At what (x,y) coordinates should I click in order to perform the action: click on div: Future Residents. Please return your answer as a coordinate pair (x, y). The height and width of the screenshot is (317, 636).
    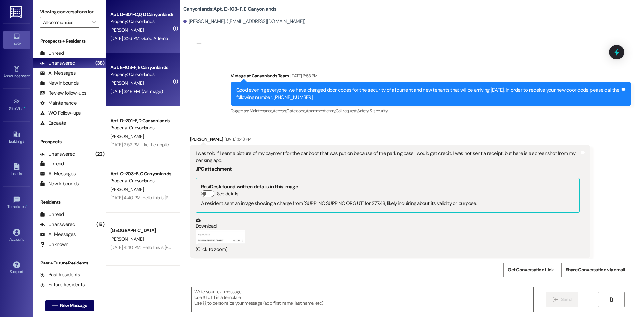
    Looking at the image, I should click on (62, 285).